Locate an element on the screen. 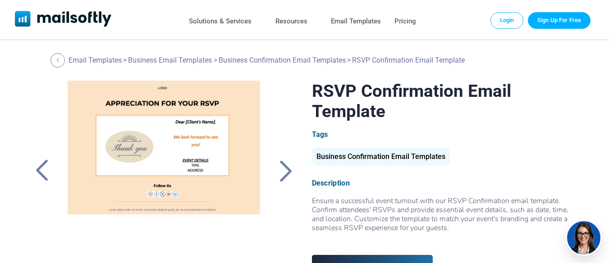  div: Business Confirmation Email Templates is located at coordinates (381, 156).